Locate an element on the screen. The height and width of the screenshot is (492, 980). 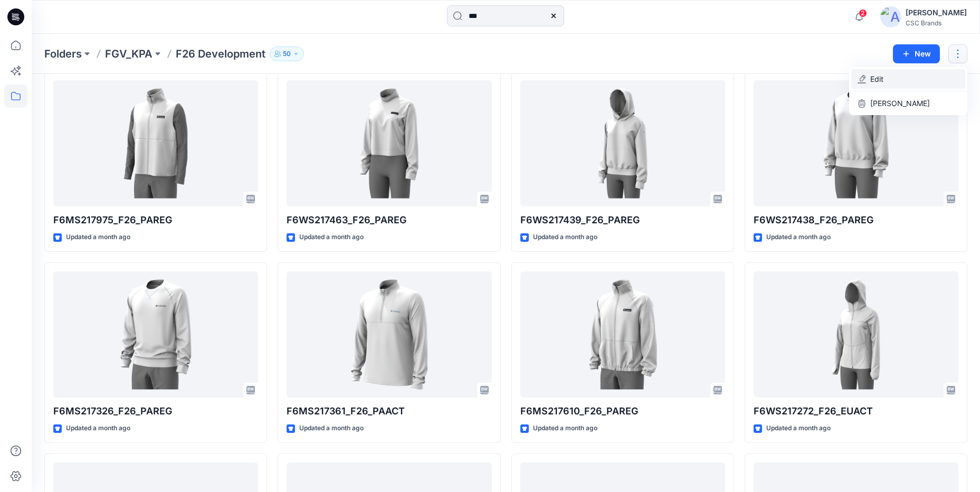
a: F6MS217326_F26_PAREG is located at coordinates (155, 334).